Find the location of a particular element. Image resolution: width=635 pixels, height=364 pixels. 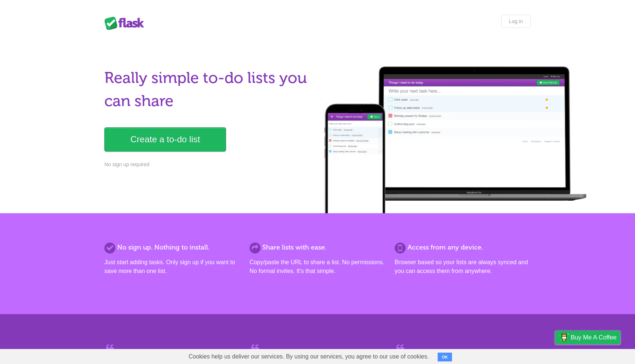

div: Flask Lists is located at coordinates (126, 23).